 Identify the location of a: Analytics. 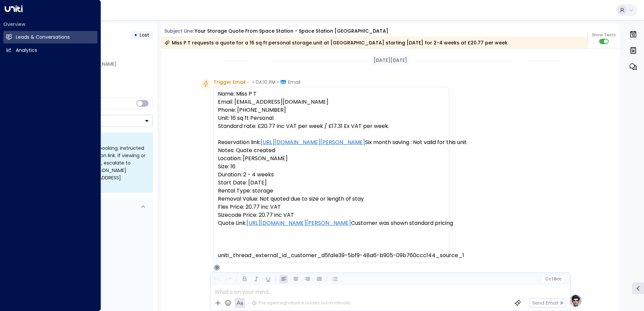
(50, 50).